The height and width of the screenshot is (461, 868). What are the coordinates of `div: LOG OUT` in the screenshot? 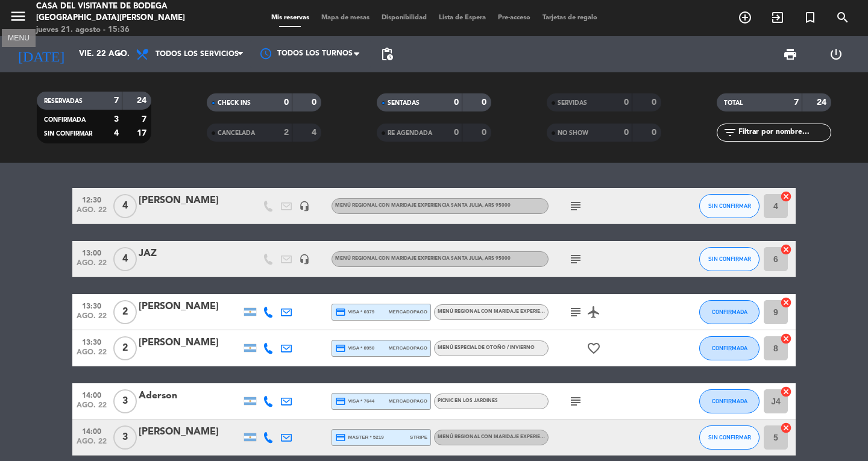 It's located at (836, 54).